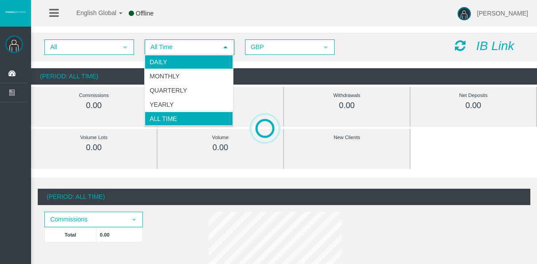 The image size is (537, 264). What do you see at coordinates (90, 13) in the screenshot?
I see `span: English Global` at bounding box center [90, 13].